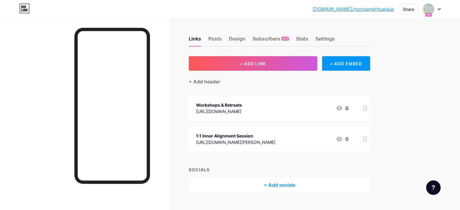 This screenshot has height=210, width=460. Describe the element at coordinates (253, 64) in the screenshot. I see `button: + ADD LINK` at that location.